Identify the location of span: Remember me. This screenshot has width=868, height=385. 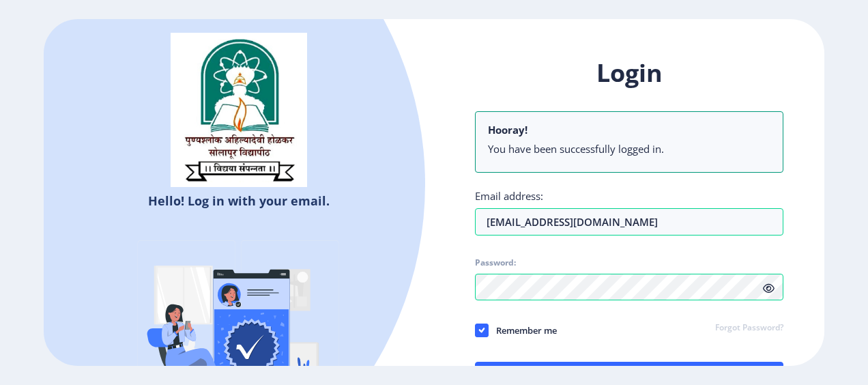
(523, 330).